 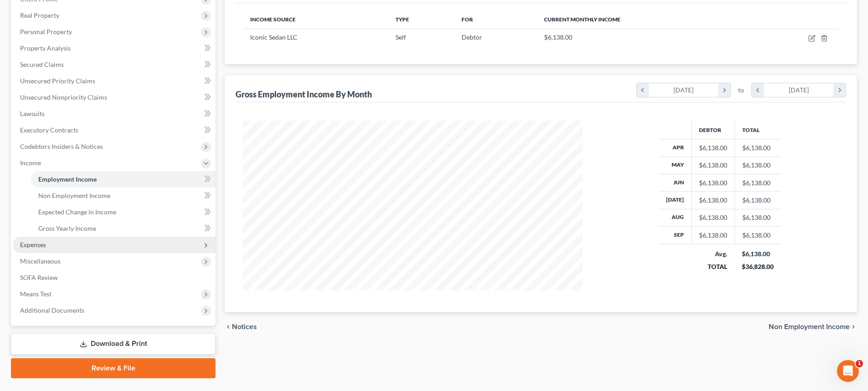 I want to click on th: Jun, so click(x=676, y=182).